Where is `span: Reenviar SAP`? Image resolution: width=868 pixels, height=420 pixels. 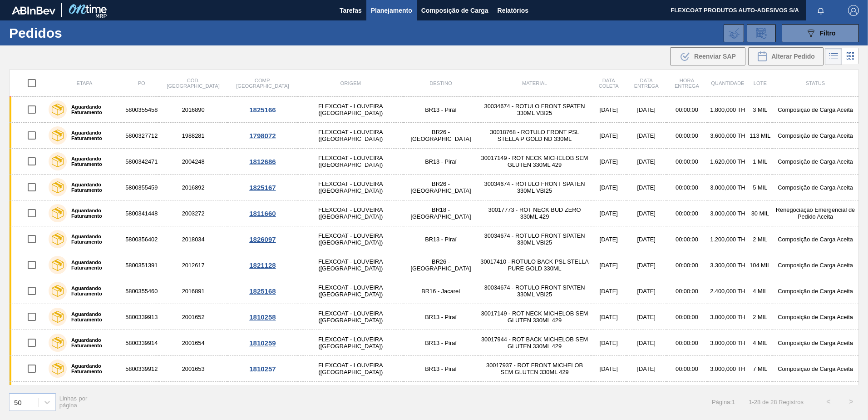 span: Reenviar SAP is located at coordinates (714, 57).